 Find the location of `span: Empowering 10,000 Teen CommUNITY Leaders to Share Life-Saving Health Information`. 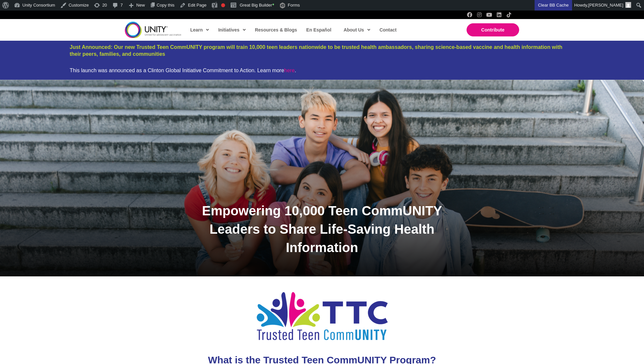

span: Empowering 10,000 Teen CommUNITY Leaders to Share Life-Saving Health Information is located at coordinates (322, 229).